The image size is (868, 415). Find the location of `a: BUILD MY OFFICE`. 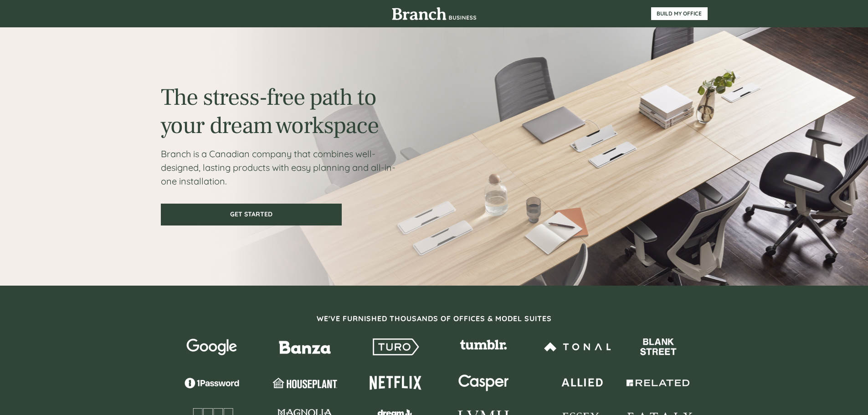

a: BUILD MY OFFICE is located at coordinates (679, 13).